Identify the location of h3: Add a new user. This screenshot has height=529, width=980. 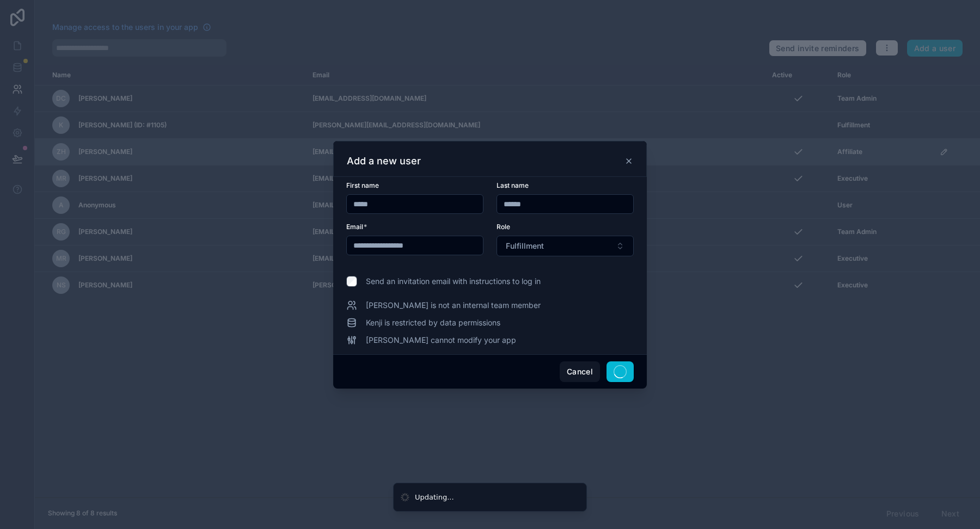
(384, 161).